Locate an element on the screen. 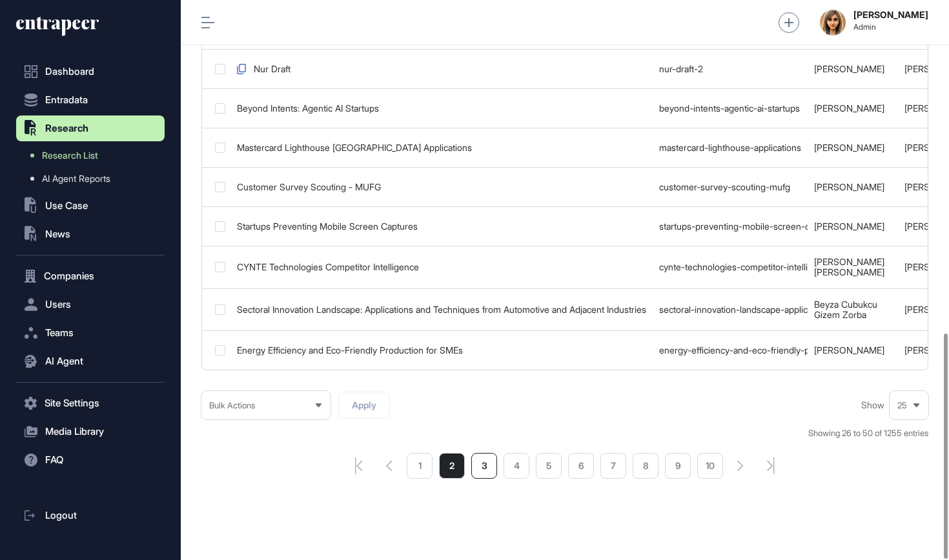 The height and width of the screenshot is (560, 949). a: 3 is located at coordinates (484, 466).